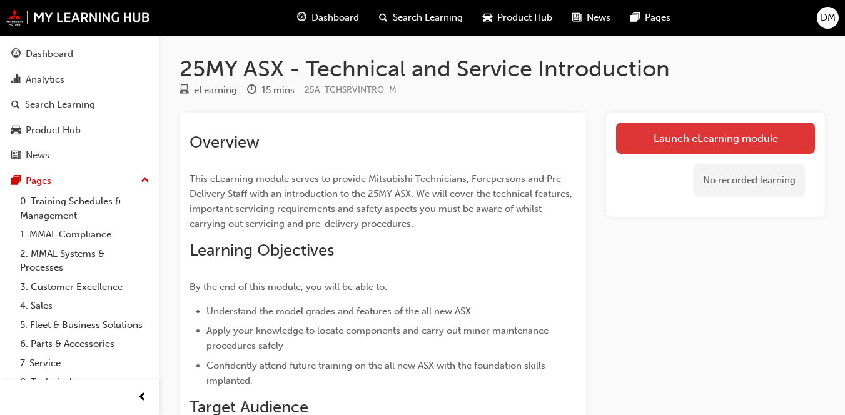 The width and height of the screenshot is (845, 415). Describe the element at coordinates (79, 54) in the screenshot. I see `a: Dashboard` at that location.